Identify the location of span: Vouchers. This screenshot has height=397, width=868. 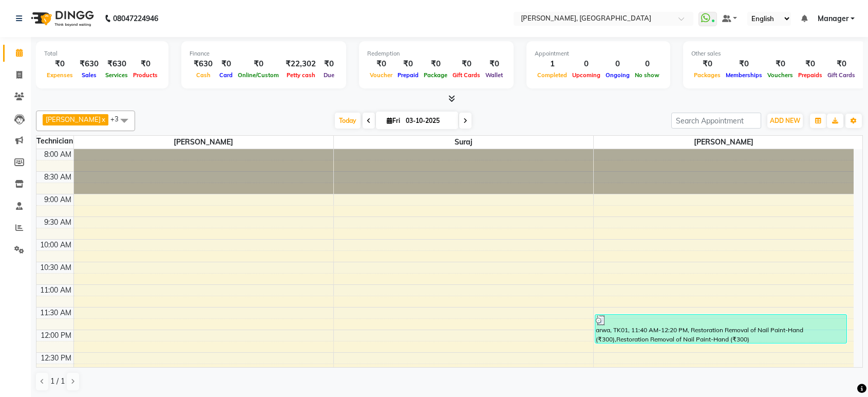
(780, 75).